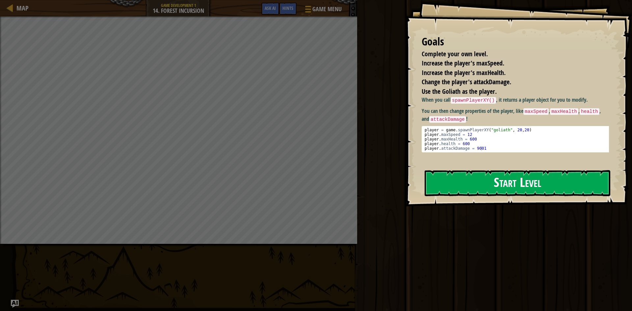 This screenshot has height=311, width=632. I want to click on span: Complete your own level., so click(454, 54).